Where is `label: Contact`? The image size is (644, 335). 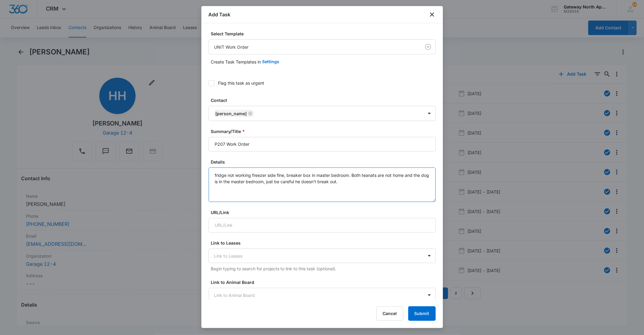 label: Contact is located at coordinates (325, 100).